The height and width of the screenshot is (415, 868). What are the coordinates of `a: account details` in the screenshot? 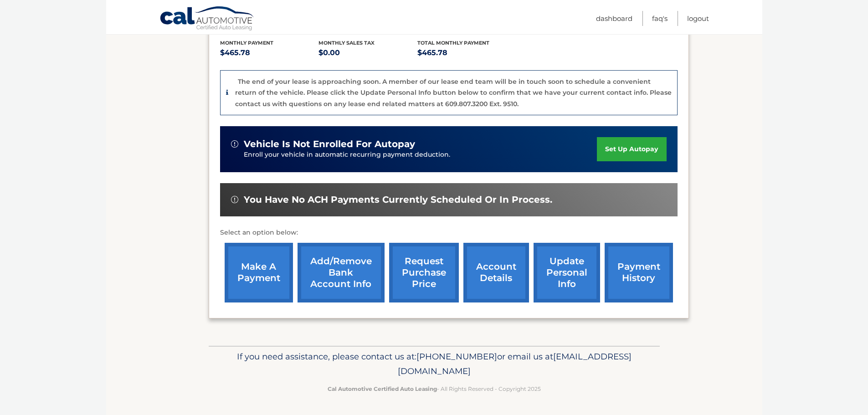 It's located at (496, 272).